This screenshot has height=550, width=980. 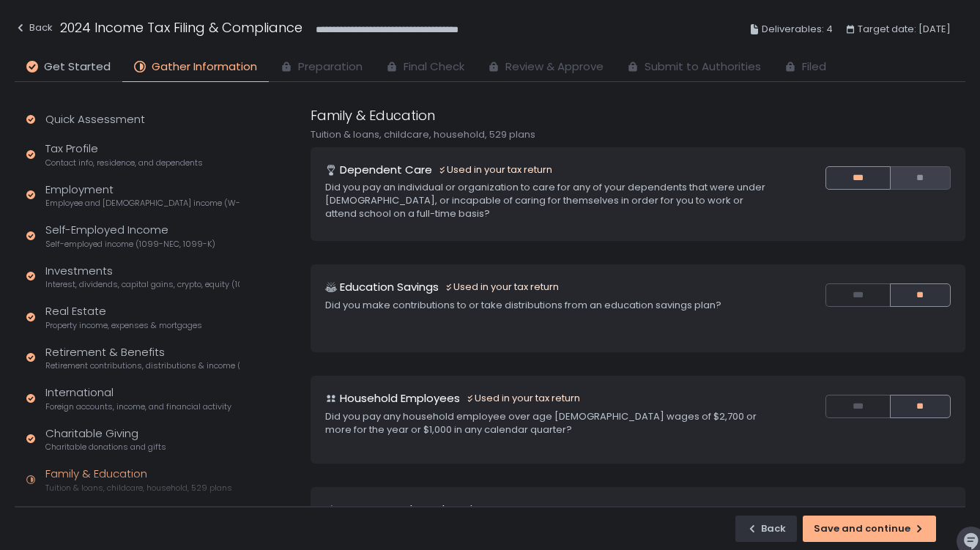 What do you see at coordinates (142, 359) in the screenshot?
I see `div: Retirement & Benefits` at bounding box center [142, 359].